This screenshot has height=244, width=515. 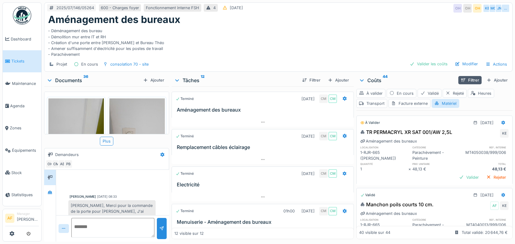 I want to click on div: Demandeurs, so click(x=67, y=154).